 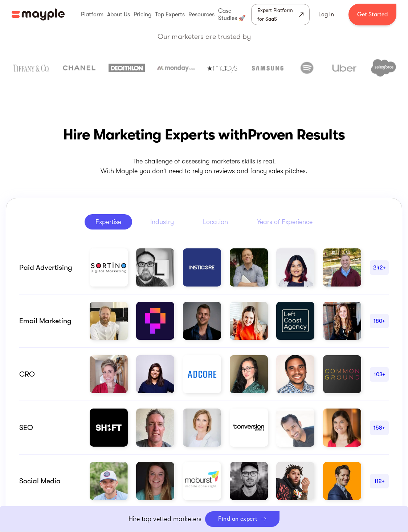 What do you see at coordinates (379, 428) in the screenshot?
I see `div: 158+` at bounding box center [379, 428].